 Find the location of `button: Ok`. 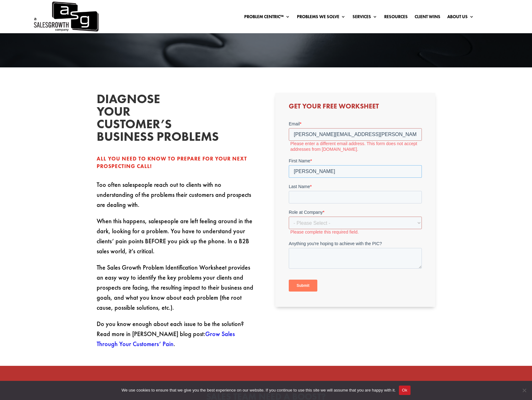

button: Ok is located at coordinates (404, 390).